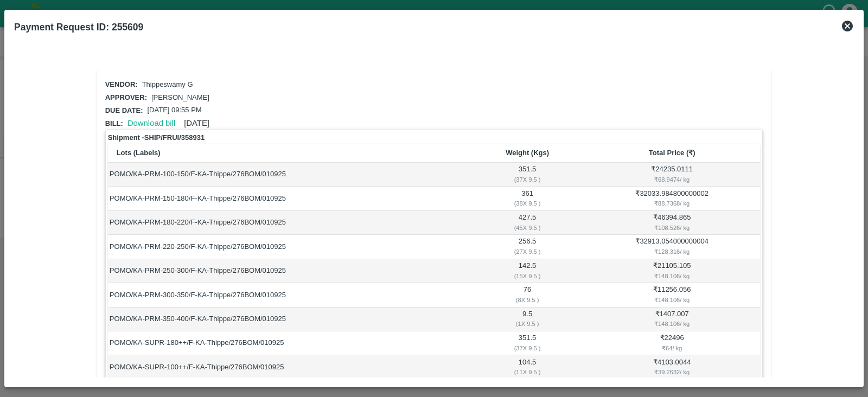 The height and width of the screenshot is (397, 868). Describe the element at coordinates (167, 85) in the screenshot. I see `p: Thippeswamy G` at that location.